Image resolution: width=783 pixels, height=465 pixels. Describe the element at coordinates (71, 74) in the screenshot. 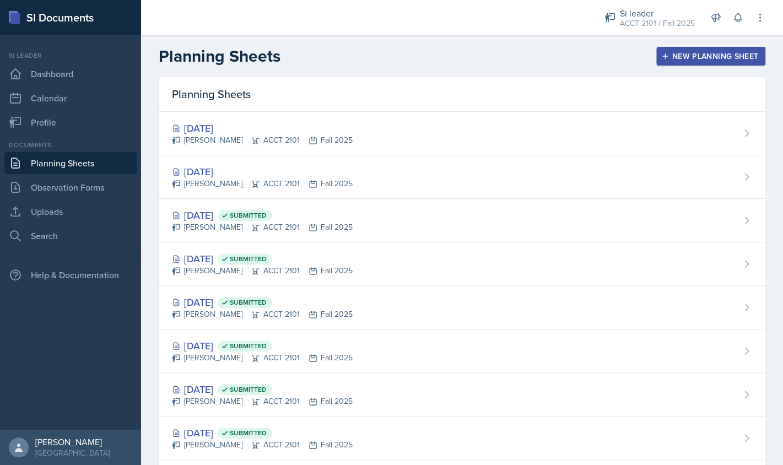

I see `a: Dashboard` at that location.